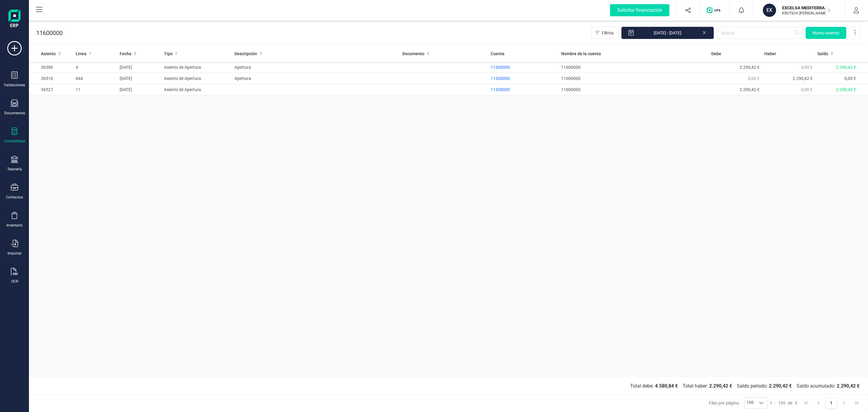 The image size is (868, 412). I want to click on span: Total haber:, so click(707, 386).